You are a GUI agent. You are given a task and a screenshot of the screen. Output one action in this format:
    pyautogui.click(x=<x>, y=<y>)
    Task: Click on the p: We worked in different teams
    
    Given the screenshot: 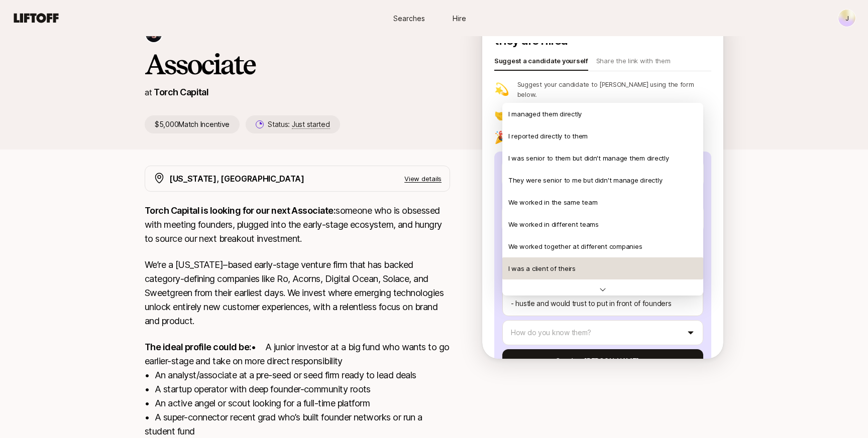 What is the action you would take?
    pyautogui.click(x=553, y=224)
    